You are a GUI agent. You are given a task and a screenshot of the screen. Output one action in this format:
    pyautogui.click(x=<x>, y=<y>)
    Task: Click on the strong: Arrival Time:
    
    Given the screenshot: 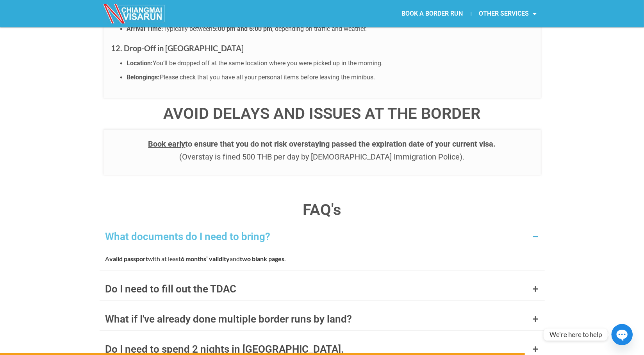 What is the action you would take?
    pyautogui.click(x=145, y=29)
    